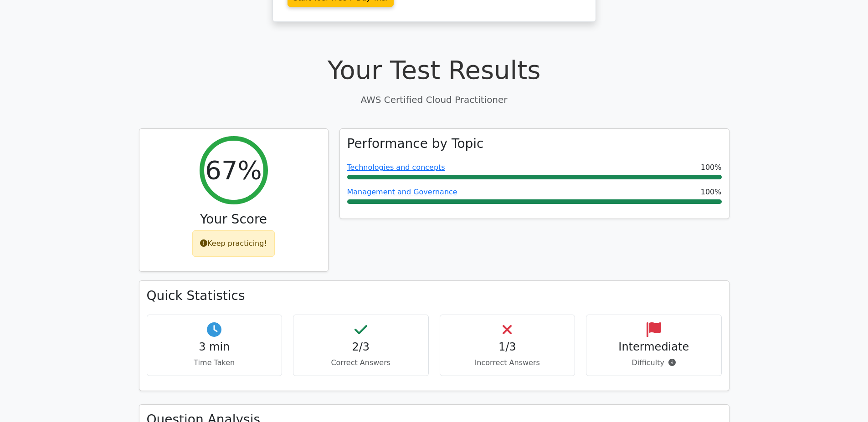 The image size is (868, 422). Describe the element at coordinates (654, 347) in the screenshot. I see `h4: Intermediate` at that location.